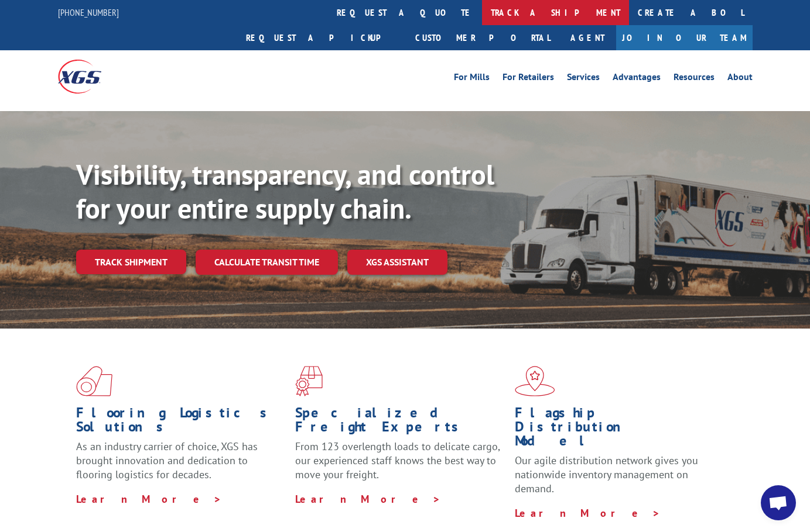 This screenshot has width=810, height=532. I want to click on a: Open chat, so click(779, 503).